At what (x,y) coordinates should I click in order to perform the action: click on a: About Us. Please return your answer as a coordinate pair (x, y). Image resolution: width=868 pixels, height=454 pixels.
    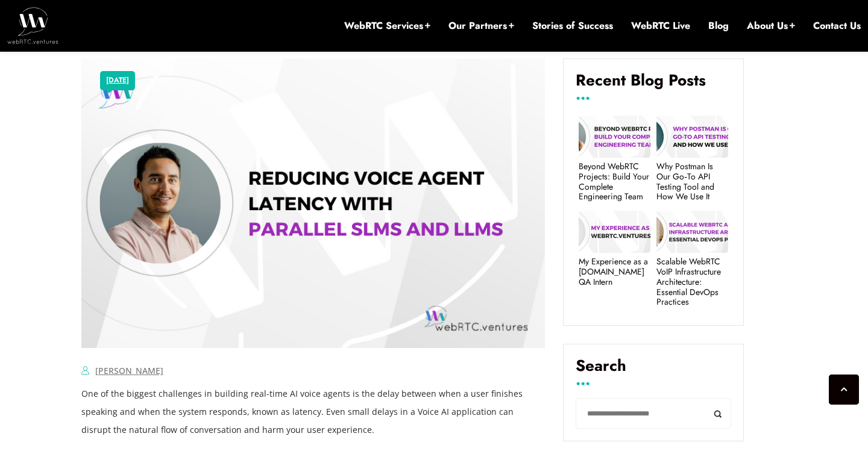
    Looking at the image, I should click on (771, 26).